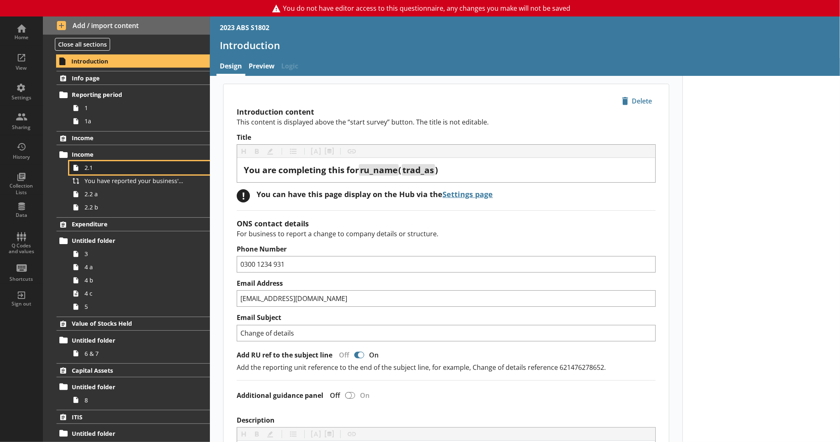  Describe the element at coordinates (21, 157) in the screenshot. I see `div: History` at that location.